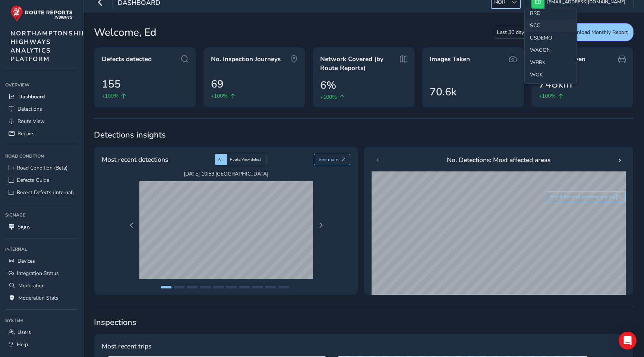 The width and height of the screenshot is (644, 357). I want to click on span: Download Monthly Report, so click(596, 32).